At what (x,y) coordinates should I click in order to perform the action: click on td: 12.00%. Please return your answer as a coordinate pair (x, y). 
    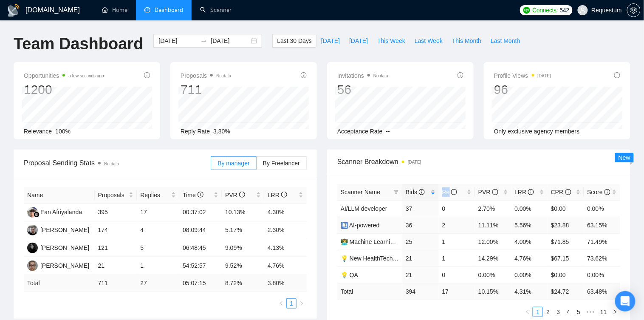
    Looking at the image, I should click on (492, 241).